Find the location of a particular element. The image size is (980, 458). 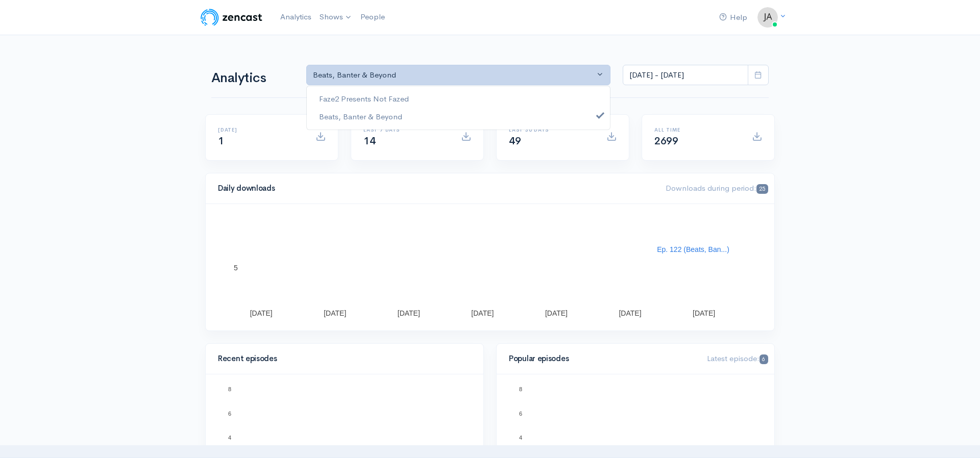

h1: Analytics is located at coordinates (253, 78).